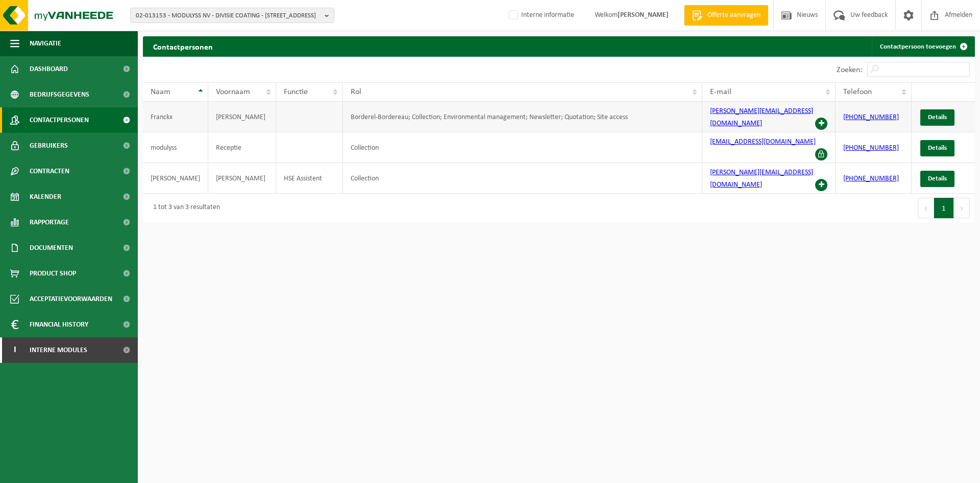 The image size is (980, 483). Describe the element at coordinates (45, 44) in the screenshot. I see `span: Navigatie` at that location.